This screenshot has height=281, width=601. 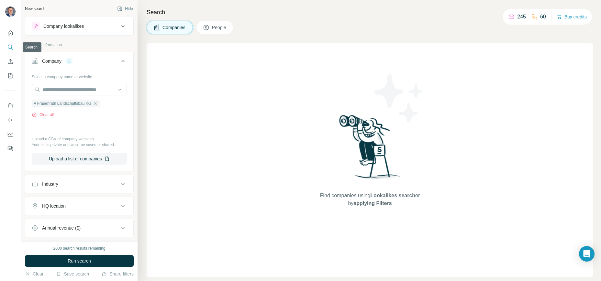 I want to click on button: Clear all, so click(x=43, y=115).